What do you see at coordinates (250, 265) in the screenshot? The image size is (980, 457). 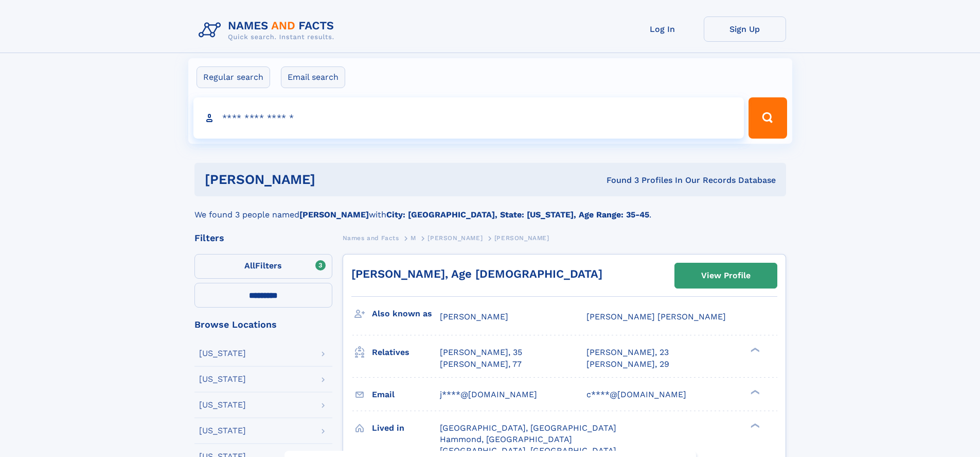 I see `span: All` at bounding box center [250, 265].